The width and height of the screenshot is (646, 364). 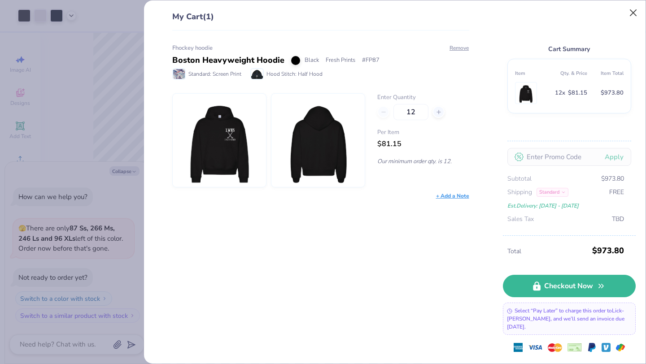 I want to click on span: TBD, so click(x=618, y=219).